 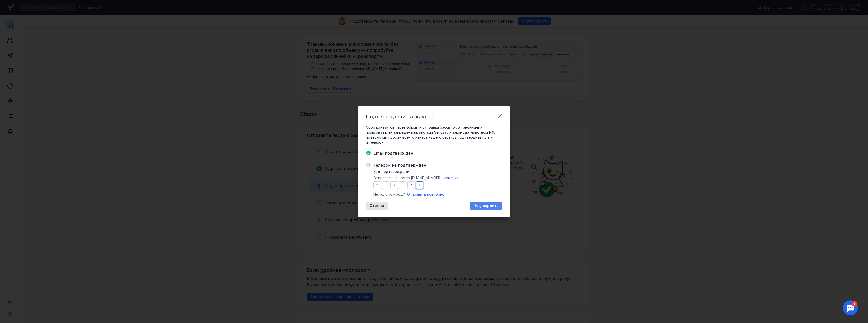 What do you see at coordinates (426, 195) in the screenshot?
I see `button: Отправить повторно` at bounding box center [426, 195].